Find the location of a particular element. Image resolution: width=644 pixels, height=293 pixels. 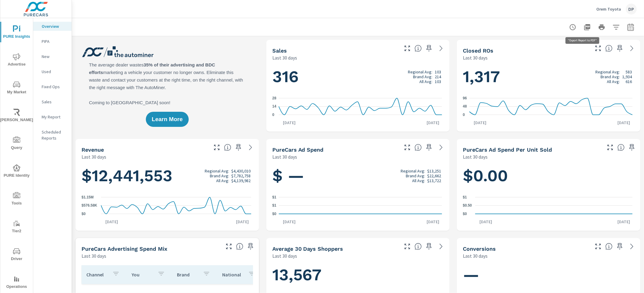

p: Overview is located at coordinates (54, 26).